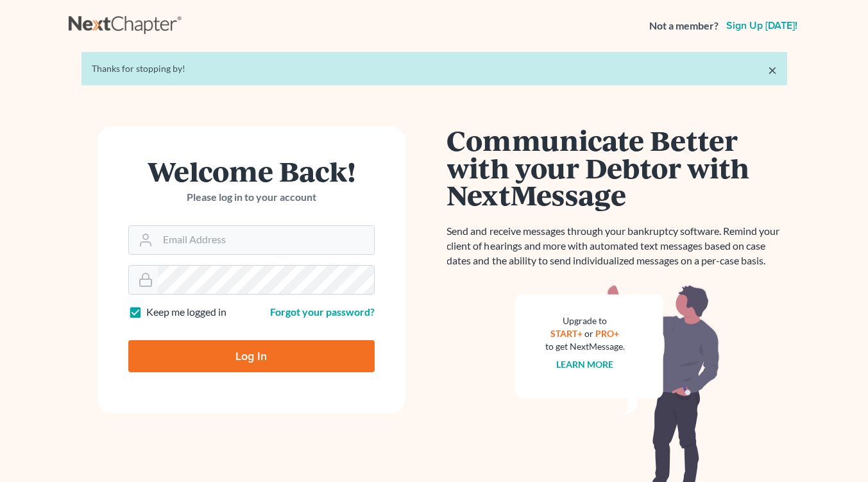 This screenshot has width=868, height=482. I want to click on a: START+, so click(566, 333).